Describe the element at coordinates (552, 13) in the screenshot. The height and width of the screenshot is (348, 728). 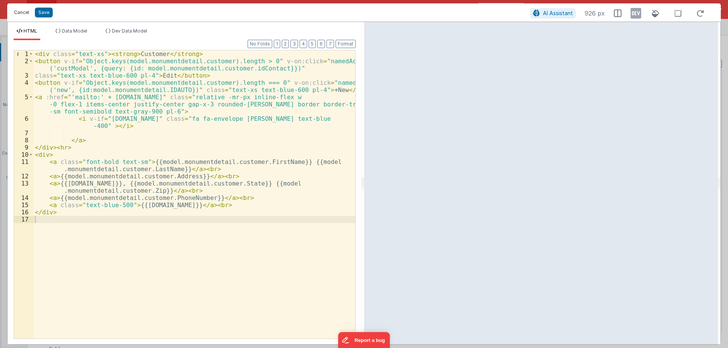
I see `button: AI Assistant` at that location.